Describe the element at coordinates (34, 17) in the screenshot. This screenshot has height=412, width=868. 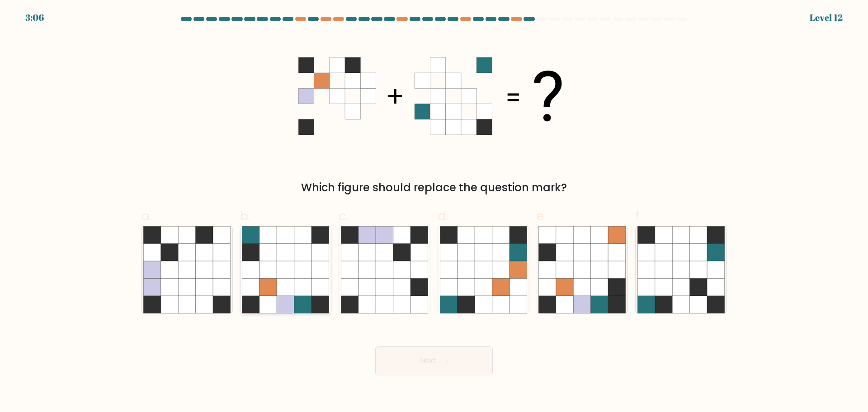
I see `div: 3:06` at that location.